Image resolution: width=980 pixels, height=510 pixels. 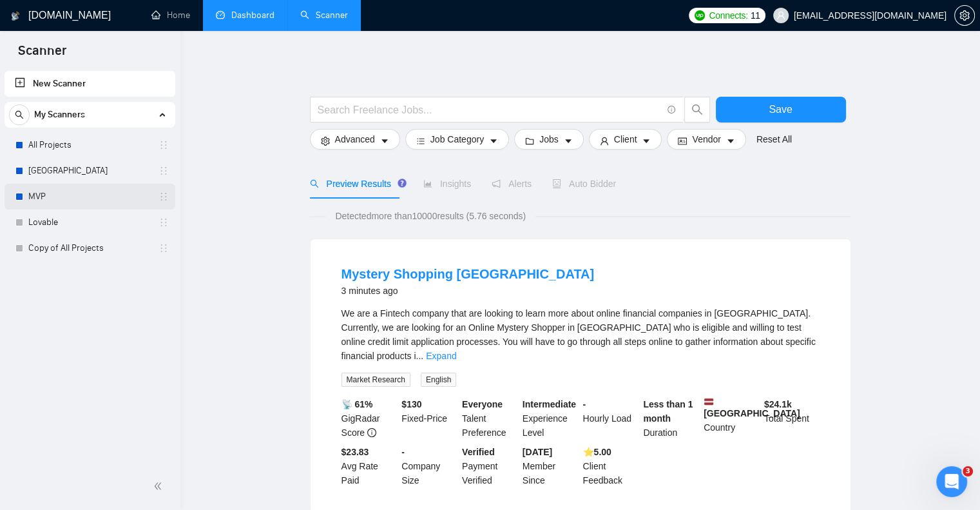 What do you see at coordinates (667, 411) in the screenshot?
I see `b: Less than 1 month` at bounding box center [667, 411].